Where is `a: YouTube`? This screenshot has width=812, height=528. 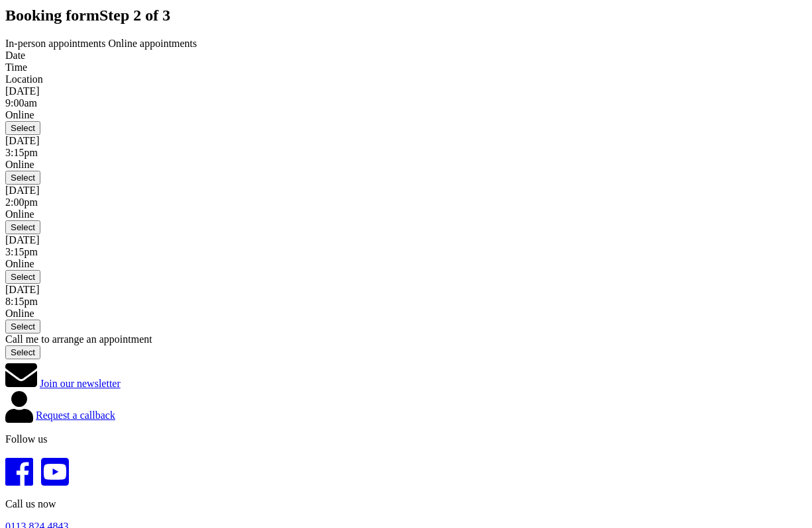 a: YouTube is located at coordinates (55, 479).